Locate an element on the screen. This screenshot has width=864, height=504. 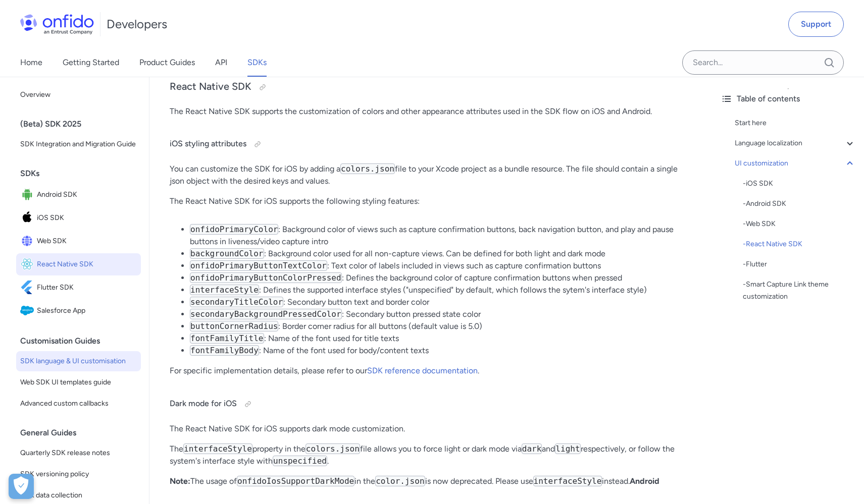
span: Advanced custom callbacks is located at coordinates (78, 404).